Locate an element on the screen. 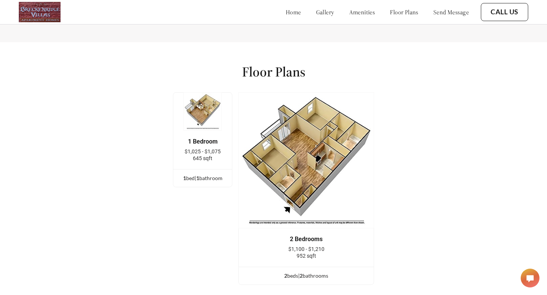 This screenshot has width=547, height=295. a: Call Us is located at coordinates (505, 12).